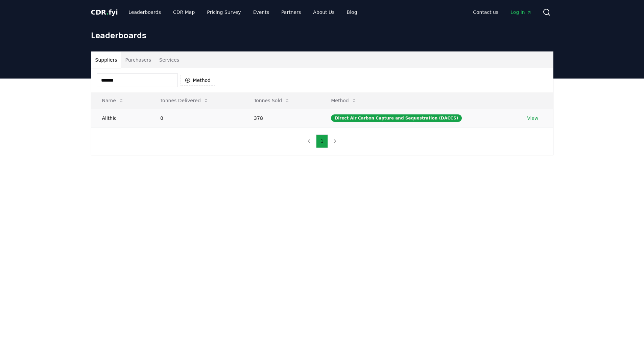 This screenshot has width=644, height=349. Describe the element at coordinates (104, 12) in the screenshot. I see `span: CDR fyi` at that location.